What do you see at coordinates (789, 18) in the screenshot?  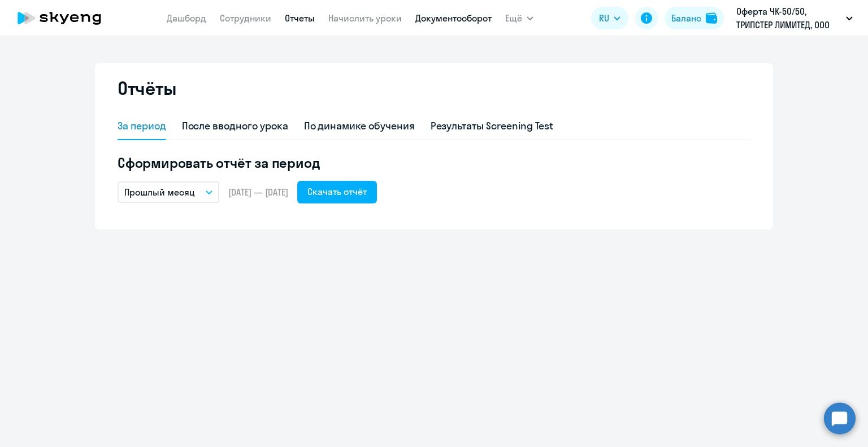 I see `p: Оферта ЧК-50/50, ТРИПСТЕР ЛИМИТЕД, ООО` at bounding box center [789, 18].